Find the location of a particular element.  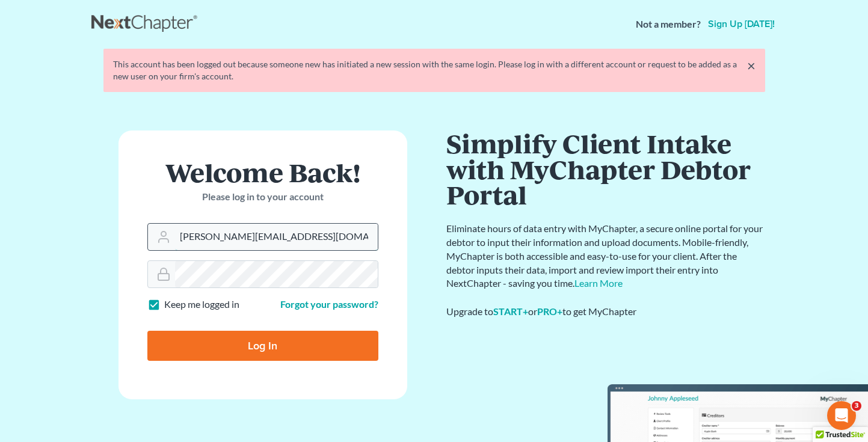

p: Please log in to your account is located at coordinates (263, 196).